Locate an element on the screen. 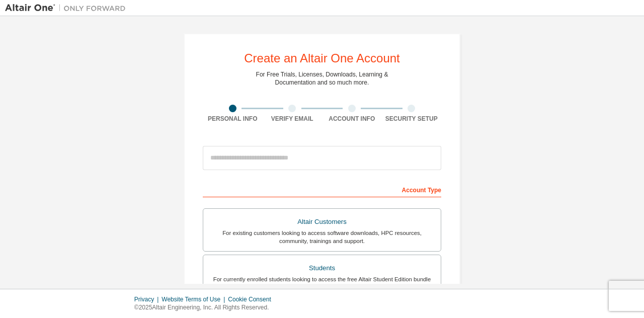 The height and width of the screenshot is (318, 644). div: Account Info is located at coordinates (352, 119).